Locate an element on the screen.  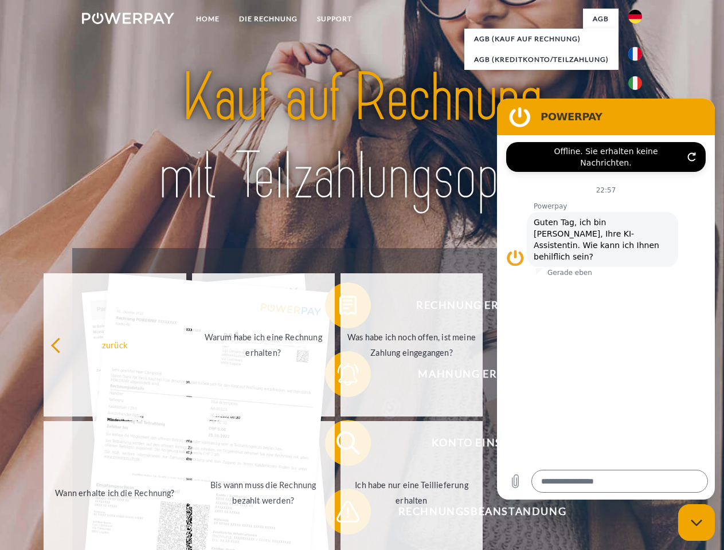
a: DIE RECHNUNG is located at coordinates (268, 19).